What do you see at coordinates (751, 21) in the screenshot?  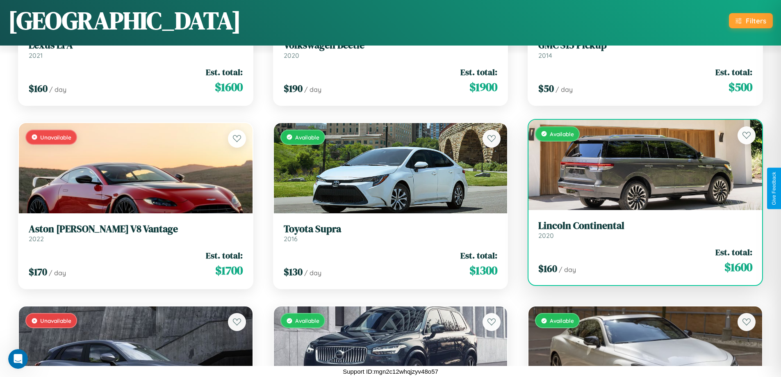 I see `button: Filters` at bounding box center [751, 21].